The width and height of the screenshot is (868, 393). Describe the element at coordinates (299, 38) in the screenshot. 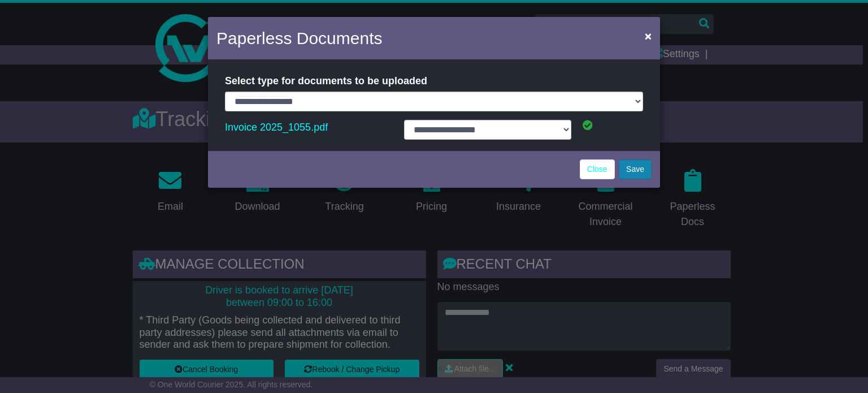

I see `h4: Paperless Documents` at that location.